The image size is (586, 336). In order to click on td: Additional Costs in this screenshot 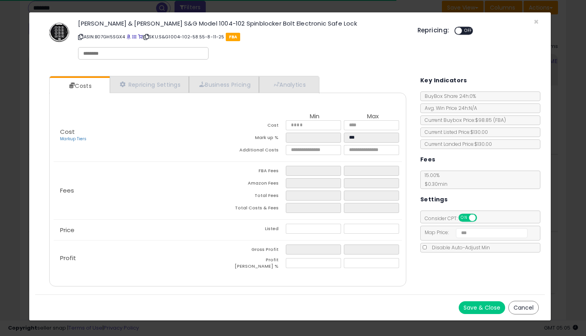, I will do `click(256, 151)`.